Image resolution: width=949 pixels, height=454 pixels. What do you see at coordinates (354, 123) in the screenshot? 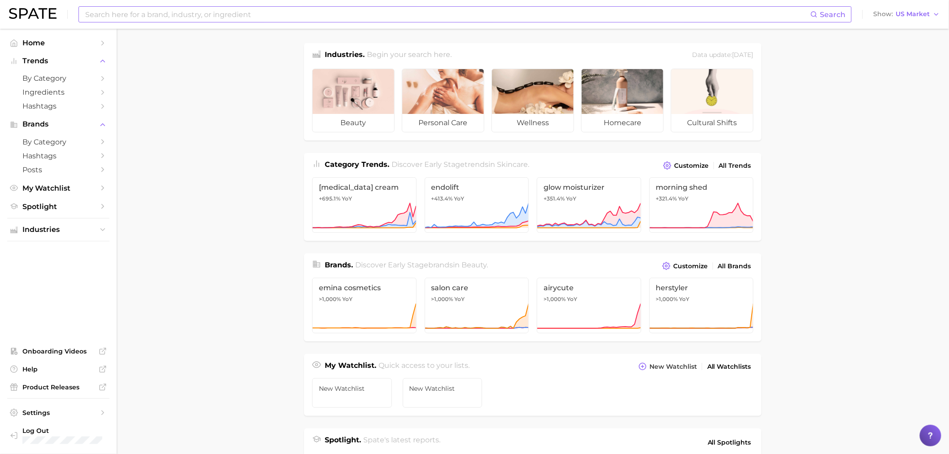
I see `span: beauty` at bounding box center [354, 123].